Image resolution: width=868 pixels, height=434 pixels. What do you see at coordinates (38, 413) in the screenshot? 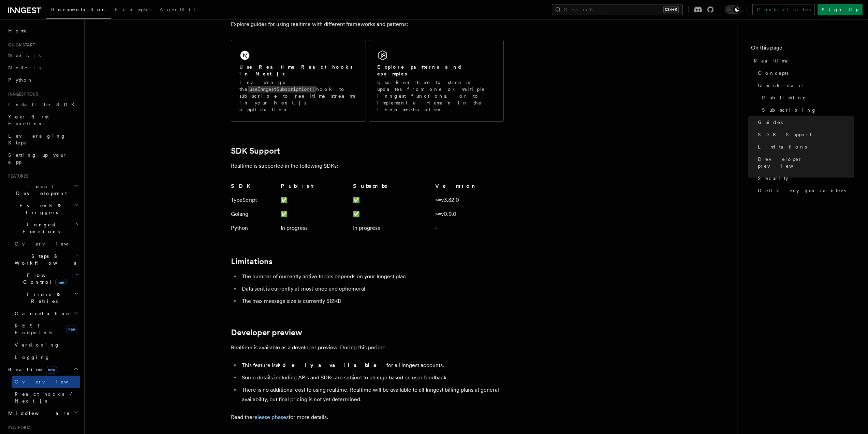
I see `span: Middleware` at bounding box center [38, 413].